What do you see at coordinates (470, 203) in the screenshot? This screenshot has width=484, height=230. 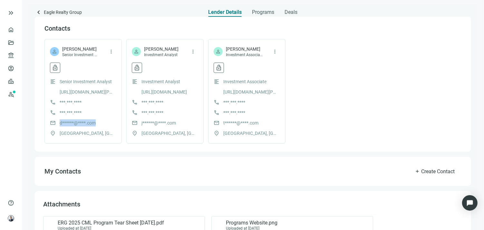 I see `div: Open Intercom Messenger` at bounding box center [470, 203].